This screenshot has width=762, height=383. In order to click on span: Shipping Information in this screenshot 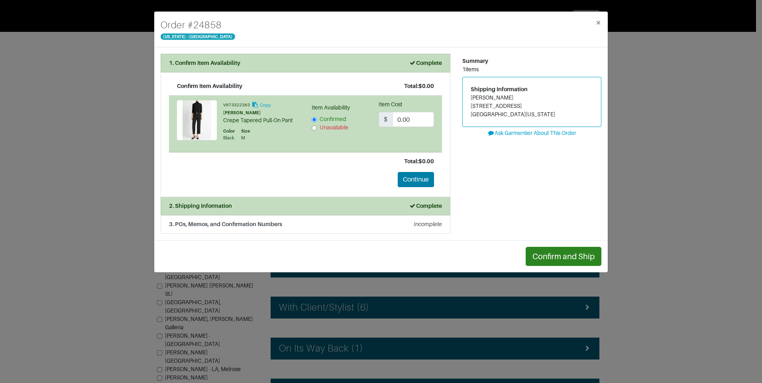, I will do `click(499, 89)`.